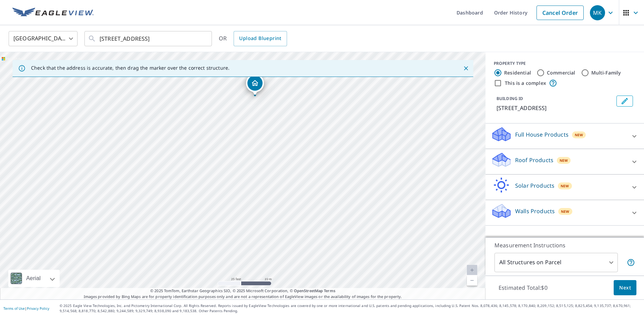 This screenshot has width=644, height=317. I want to click on button: Next, so click(625, 287).